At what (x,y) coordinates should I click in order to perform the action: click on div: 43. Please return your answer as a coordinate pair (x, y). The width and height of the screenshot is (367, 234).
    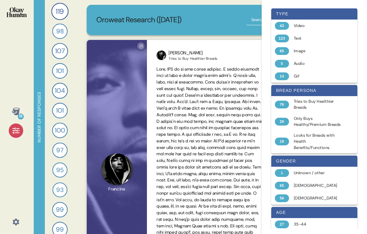
    Looking at the image, I should click on (282, 26).